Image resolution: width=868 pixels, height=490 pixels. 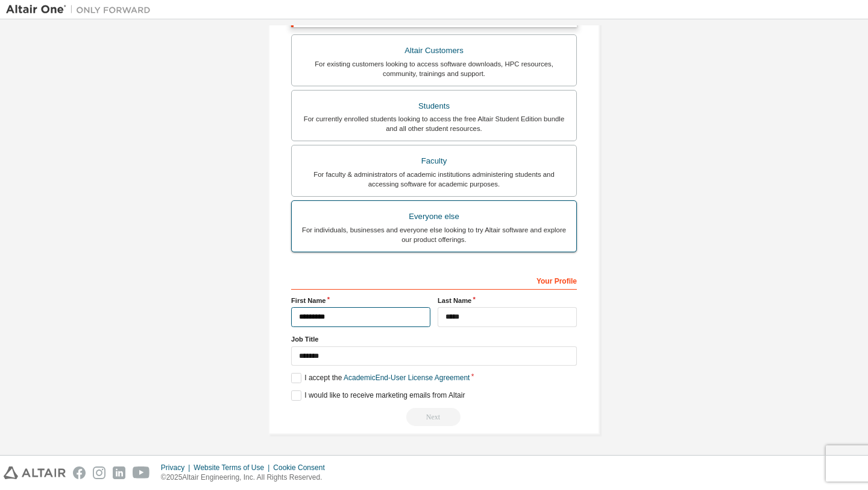 I want to click on div: Faculty, so click(x=434, y=161).